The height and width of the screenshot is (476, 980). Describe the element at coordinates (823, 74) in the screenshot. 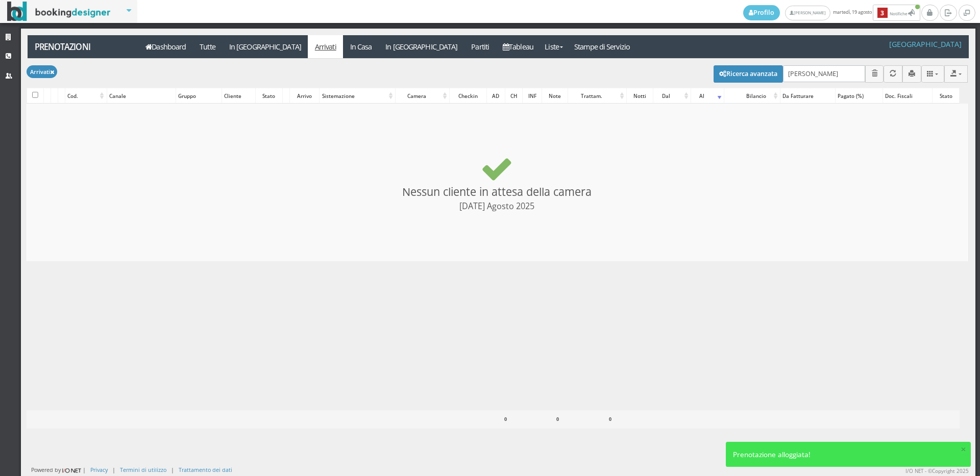

I see `input: Cerca` at that location.